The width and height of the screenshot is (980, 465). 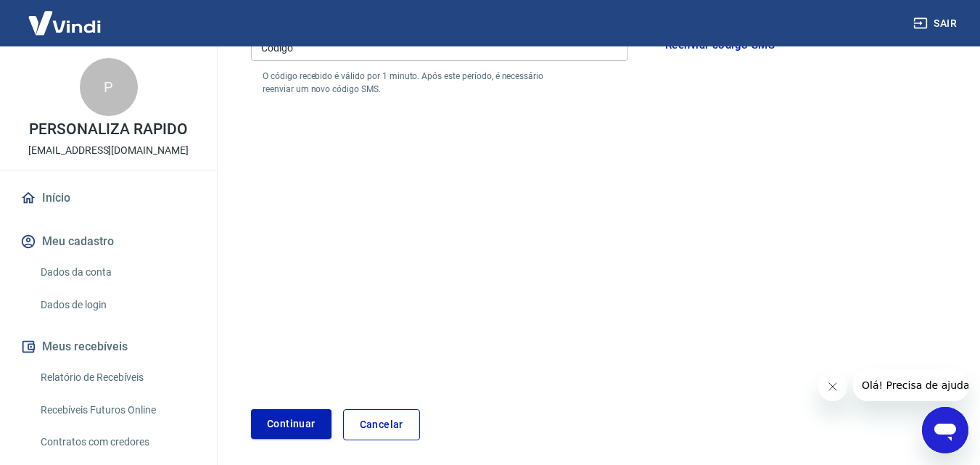 I want to click on button: Meus recebíveis, so click(x=108, y=347).